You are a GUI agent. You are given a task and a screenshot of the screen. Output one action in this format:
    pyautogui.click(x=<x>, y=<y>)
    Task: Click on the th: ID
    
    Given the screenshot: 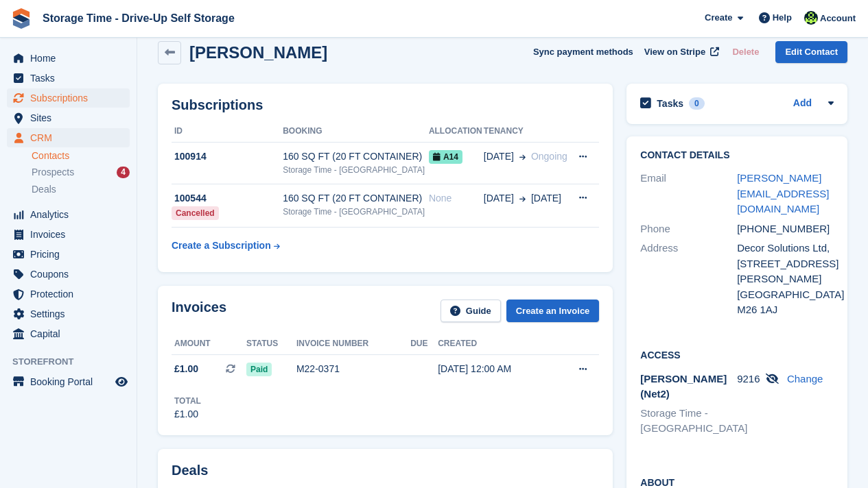 What is the action you would take?
    pyautogui.click(x=227, y=131)
    